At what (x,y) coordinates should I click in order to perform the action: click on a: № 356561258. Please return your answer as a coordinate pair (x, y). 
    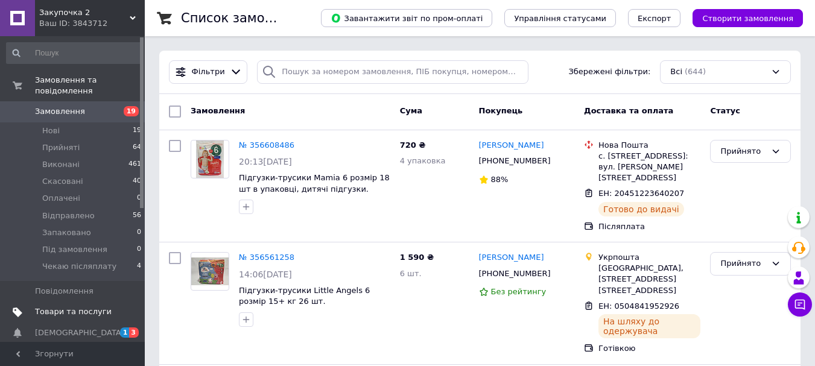
    Looking at the image, I should click on (267, 257).